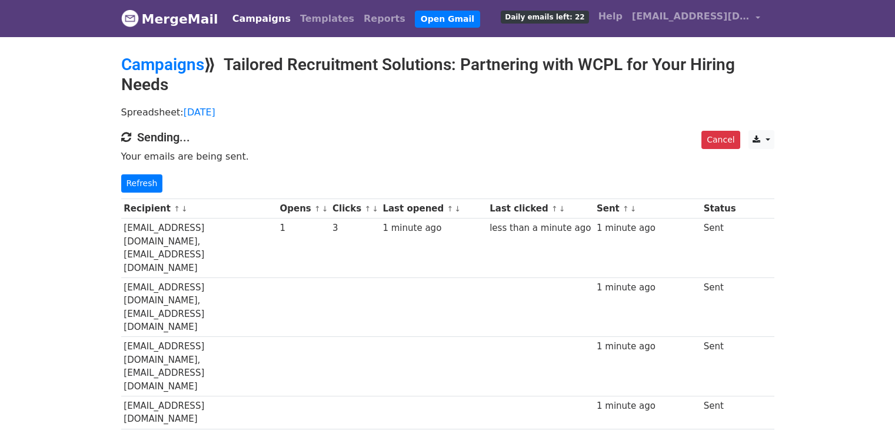  What do you see at coordinates (142, 183) in the screenshot?
I see `a: Refresh` at bounding box center [142, 183].